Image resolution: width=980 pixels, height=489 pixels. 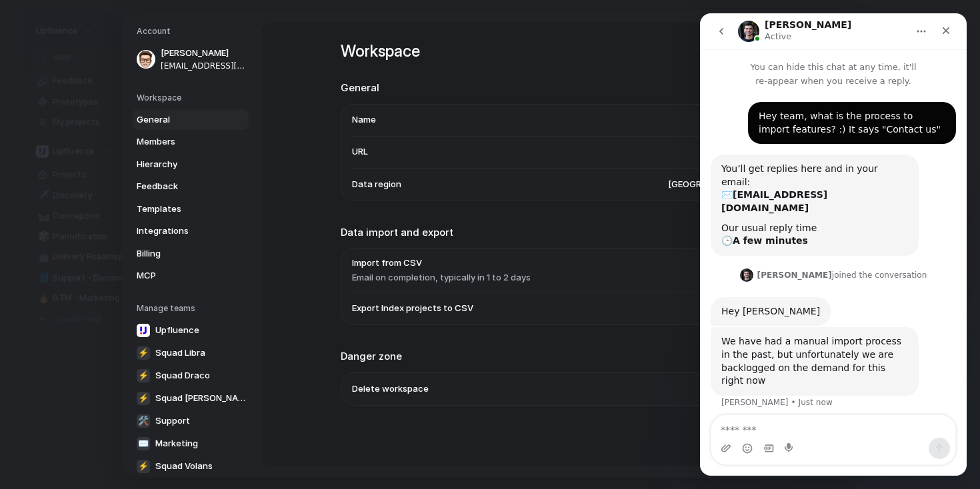 I want to click on span: MCP, so click(x=179, y=276).